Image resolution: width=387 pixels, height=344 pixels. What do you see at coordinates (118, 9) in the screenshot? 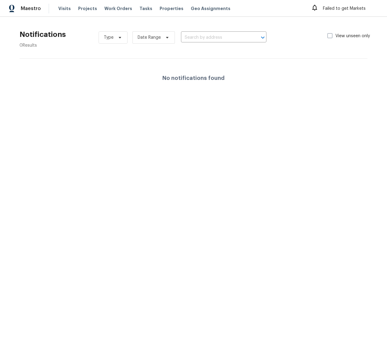
I see `span: Work Orders` at bounding box center [118, 9].